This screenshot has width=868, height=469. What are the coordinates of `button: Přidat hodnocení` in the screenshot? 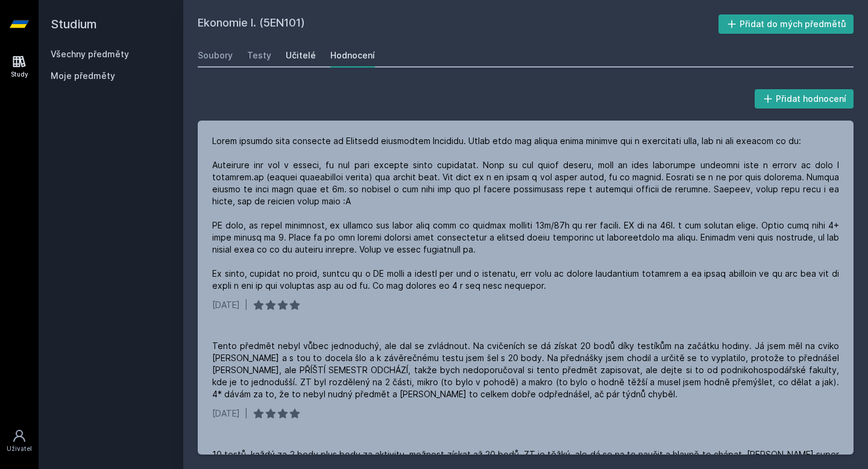 It's located at (804, 99).